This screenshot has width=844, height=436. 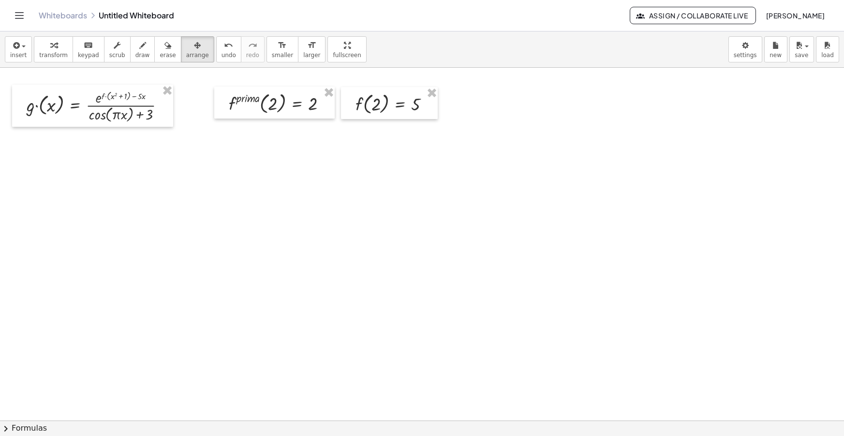 What do you see at coordinates (802, 55) in the screenshot?
I see `span: save` at bounding box center [802, 55].